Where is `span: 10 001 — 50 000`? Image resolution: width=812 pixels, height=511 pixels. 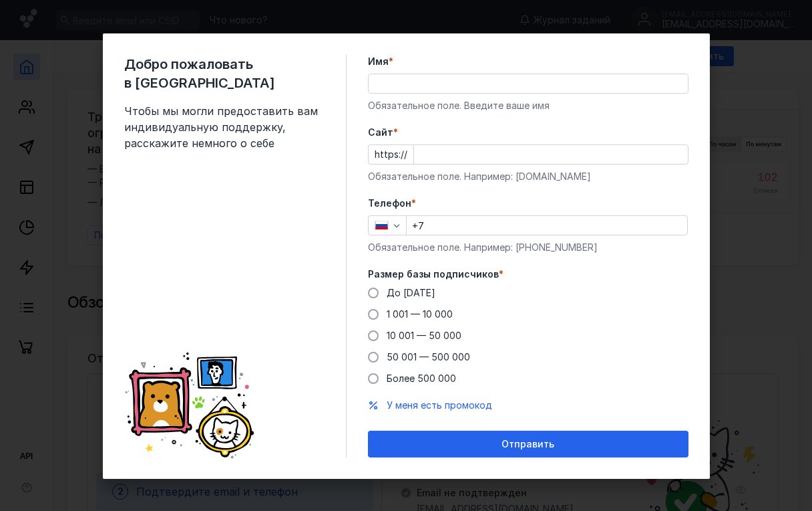
span: 10 001 — 50 000 is located at coordinates (424, 335).